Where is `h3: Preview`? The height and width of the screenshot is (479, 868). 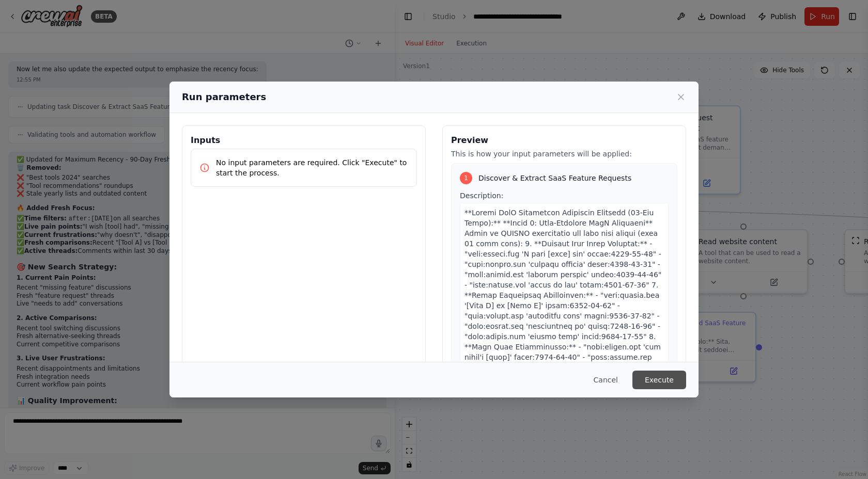 h3: Preview is located at coordinates (564, 140).